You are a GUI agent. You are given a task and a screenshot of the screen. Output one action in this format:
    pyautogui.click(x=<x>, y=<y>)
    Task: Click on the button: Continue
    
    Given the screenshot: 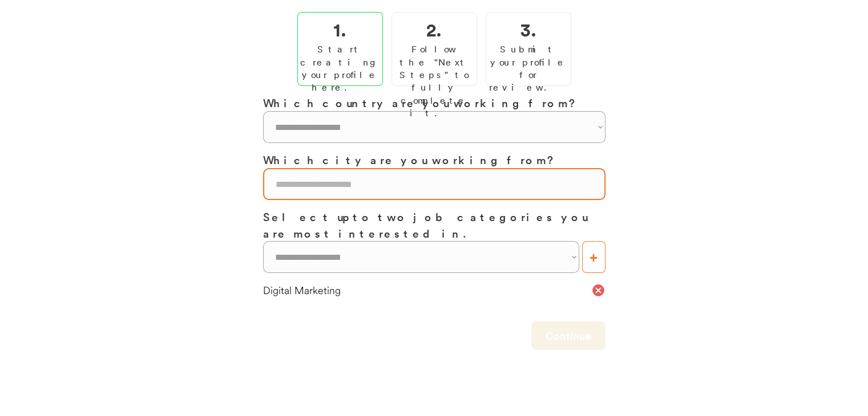 What is the action you would take?
    pyautogui.click(x=569, y=336)
    